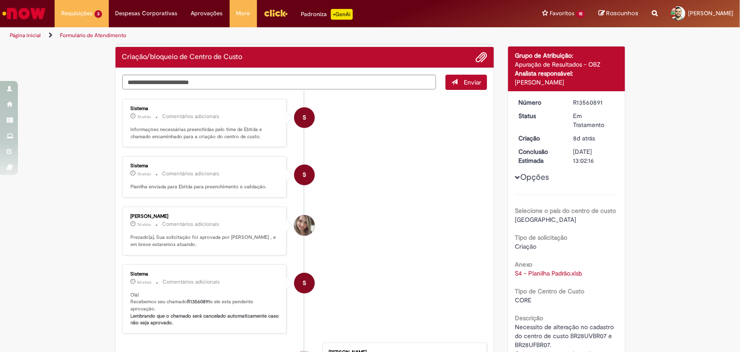  I want to click on p: Informações necessárias preenchidas pelo time de Ebtida e chamado encaminhado para a criação do c..., so click(205, 133).